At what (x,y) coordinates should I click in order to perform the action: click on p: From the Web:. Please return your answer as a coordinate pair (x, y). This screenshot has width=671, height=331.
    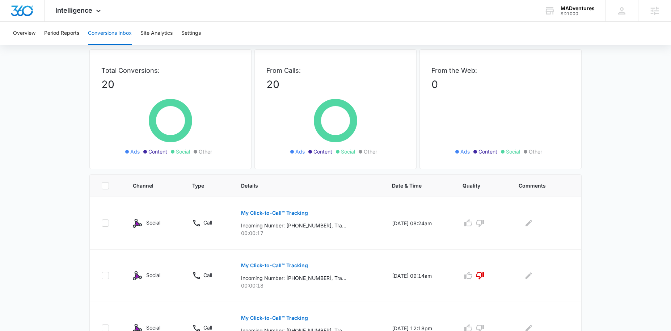
    Looking at the image, I should click on (501, 70).